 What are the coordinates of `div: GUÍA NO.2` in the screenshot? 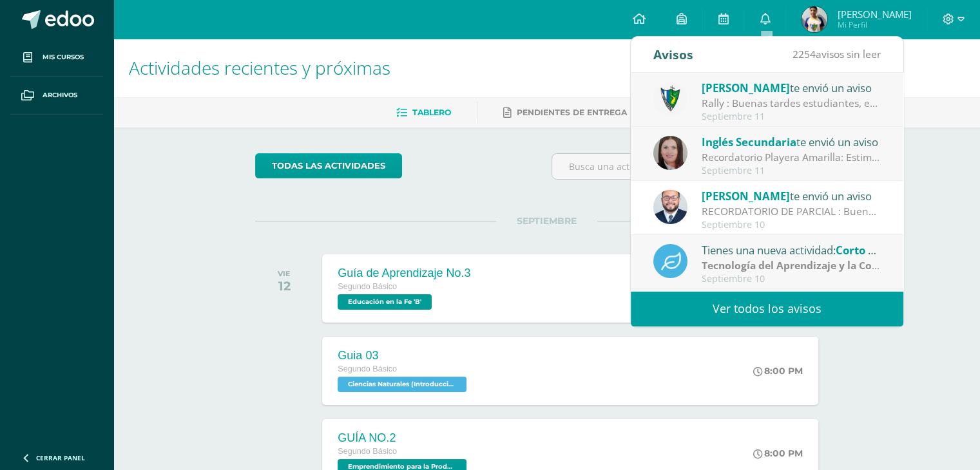 It's located at (404, 438).